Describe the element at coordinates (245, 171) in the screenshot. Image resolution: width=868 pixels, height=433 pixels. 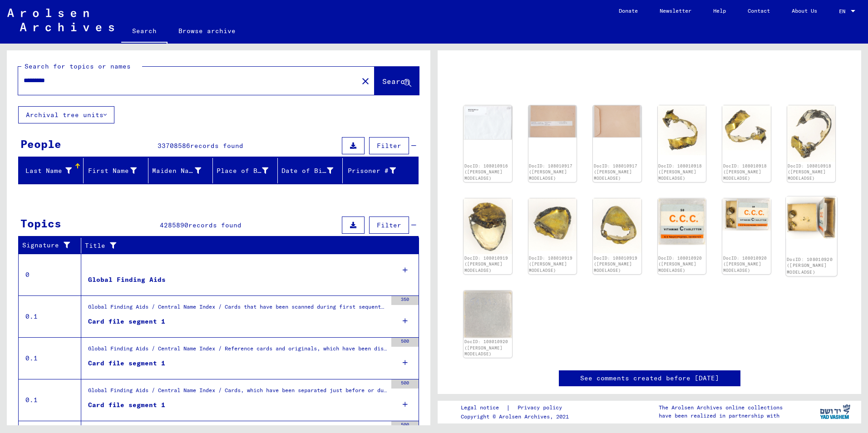
I see `mat-header-cell: Place of Birth` at that location.